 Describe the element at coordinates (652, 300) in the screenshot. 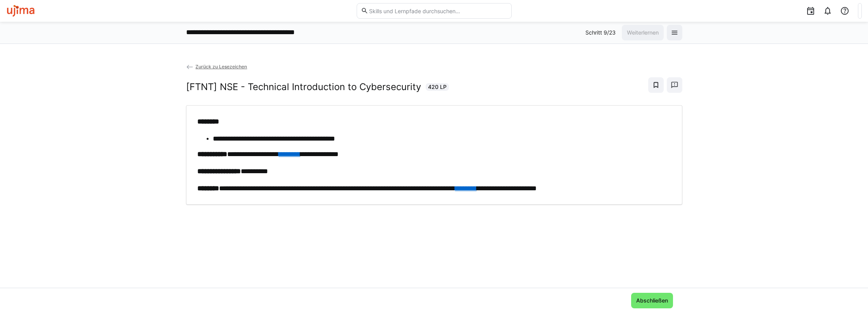

I see `span: Abschließen` at that location.